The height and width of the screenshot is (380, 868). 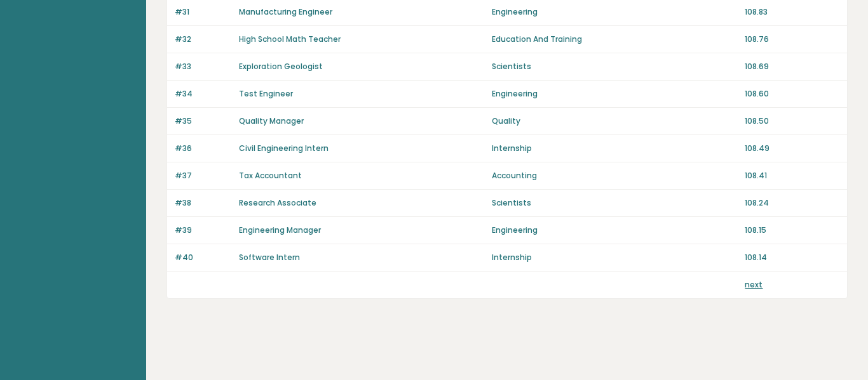 I want to click on p: #35, so click(x=203, y=122).